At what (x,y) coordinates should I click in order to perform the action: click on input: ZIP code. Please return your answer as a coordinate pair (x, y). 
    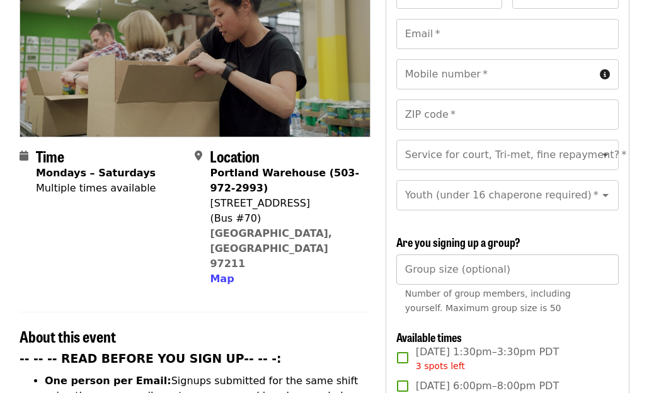
    Looking at the image, I should click on (507, 115).